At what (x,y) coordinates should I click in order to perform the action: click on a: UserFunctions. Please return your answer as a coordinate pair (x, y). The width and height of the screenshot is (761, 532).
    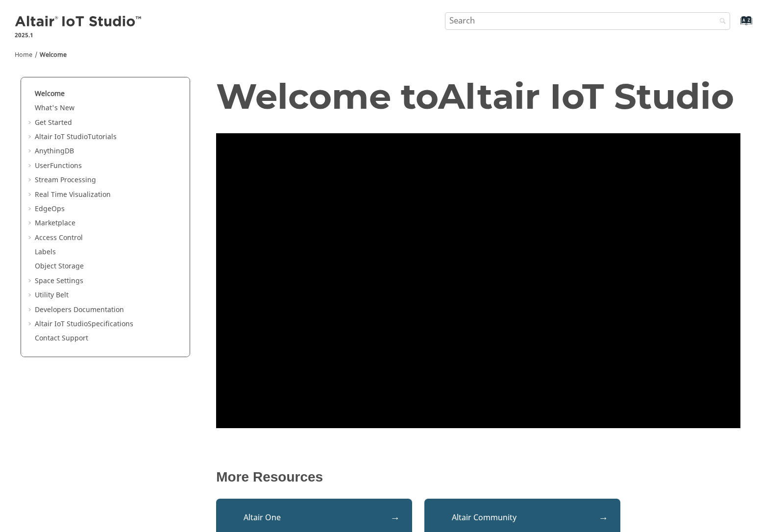
    Looking at the image, I should click on (58, 165).